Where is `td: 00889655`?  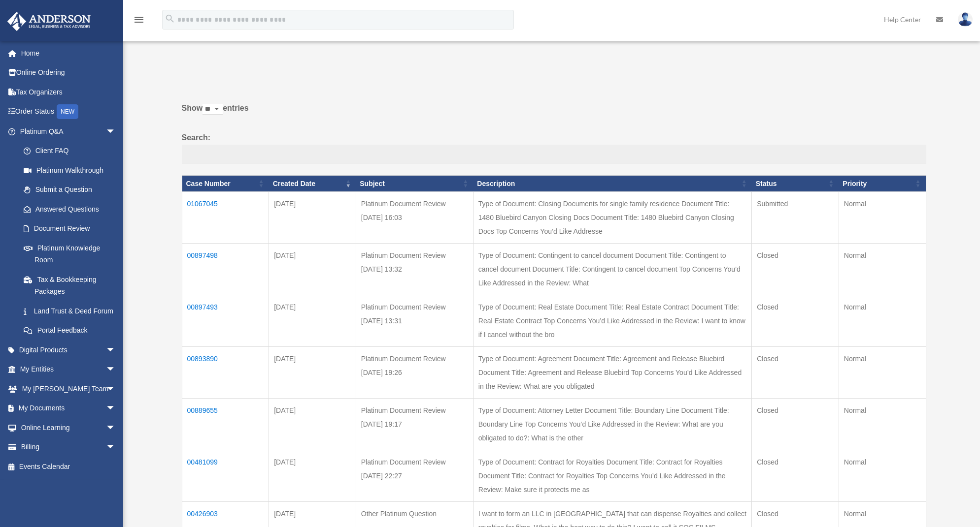 td: 00889655 is located at coordinates (225, 425).